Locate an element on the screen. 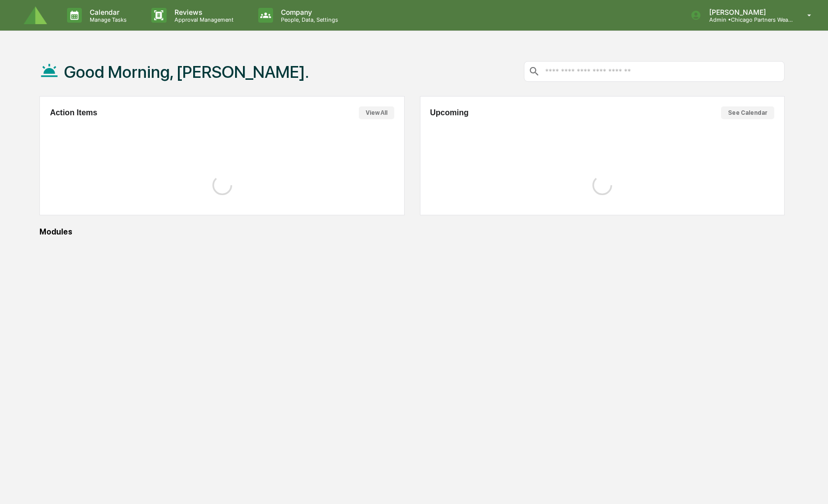  img: logo is located at coordinates (36, 16).